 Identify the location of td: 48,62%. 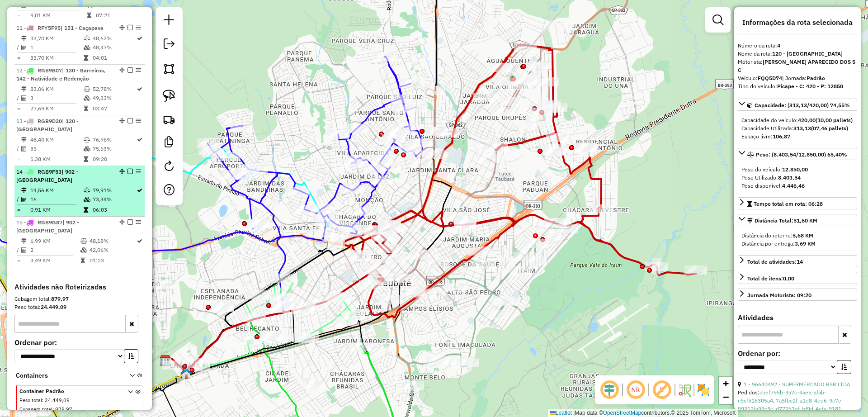
(114, 38).